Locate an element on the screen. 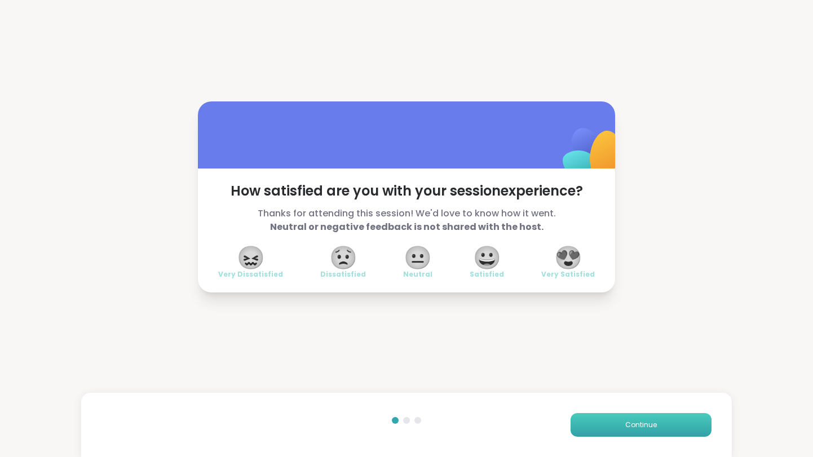  span: Very Dissatisfied is located at coordinates (250, 275).